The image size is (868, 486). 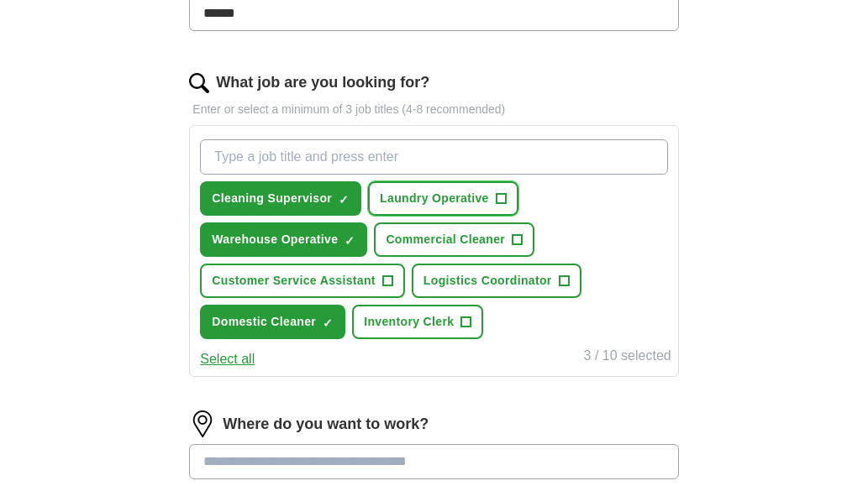 What do you see at coordinates (302, 280) in the screenshot?
I see `button: Customer Service Assistant` at bounding box center [302, 280].